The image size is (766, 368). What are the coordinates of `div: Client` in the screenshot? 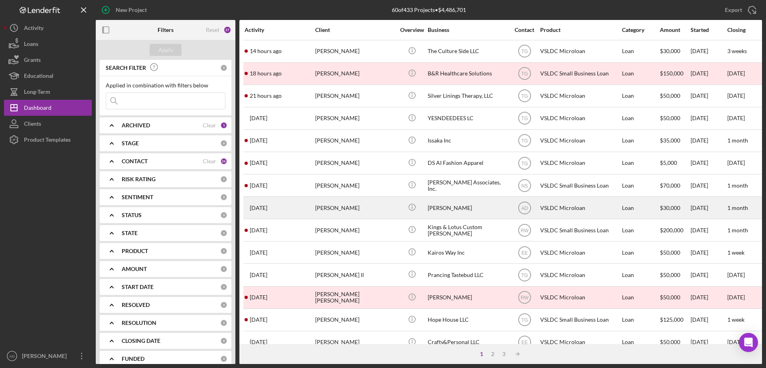 It's located at (355, 30).